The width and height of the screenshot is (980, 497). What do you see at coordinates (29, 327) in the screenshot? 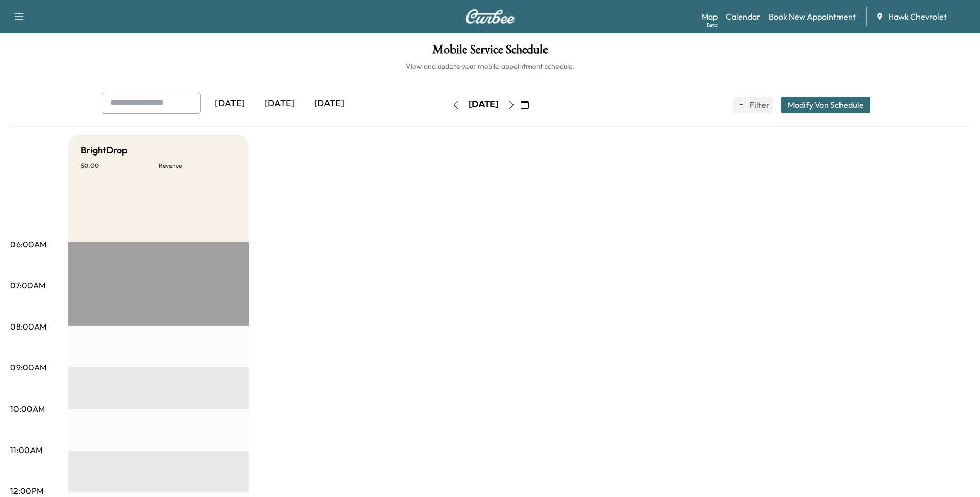
I see `p: 08:00AM` at bounding box center [29, 327].